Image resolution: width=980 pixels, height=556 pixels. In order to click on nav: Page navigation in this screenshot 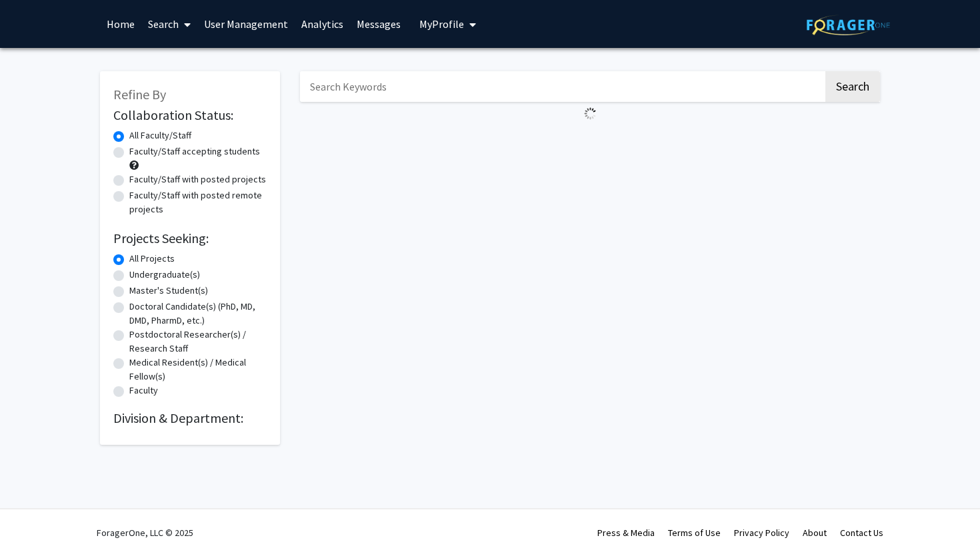, I will do `click(590, 141)`.